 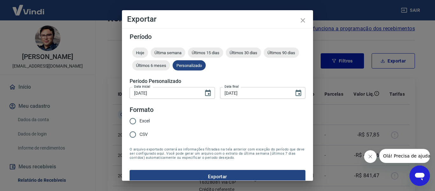 What do you see at coordinates (145, 121) in the screenshot?
I see `span: Excel` at bounding box center [145, 121].